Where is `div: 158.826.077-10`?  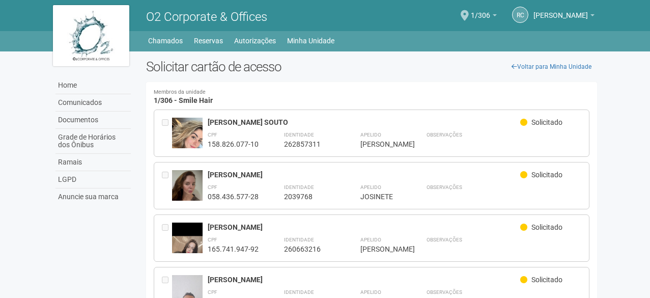 div: 158.826.077-10 is located at coordinates (233, 144).